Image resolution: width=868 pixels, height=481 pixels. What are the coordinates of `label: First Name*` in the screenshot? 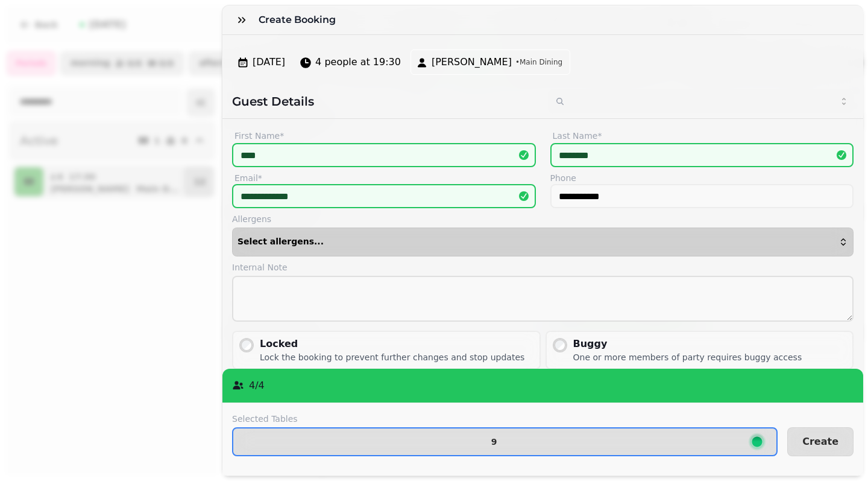 It's located at (384, 136).